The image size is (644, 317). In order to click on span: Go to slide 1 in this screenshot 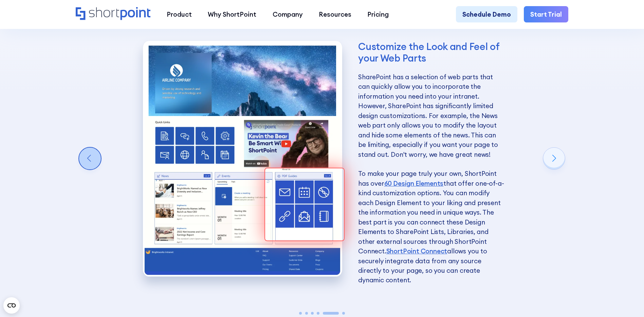, I will do `click(301, 313)`.